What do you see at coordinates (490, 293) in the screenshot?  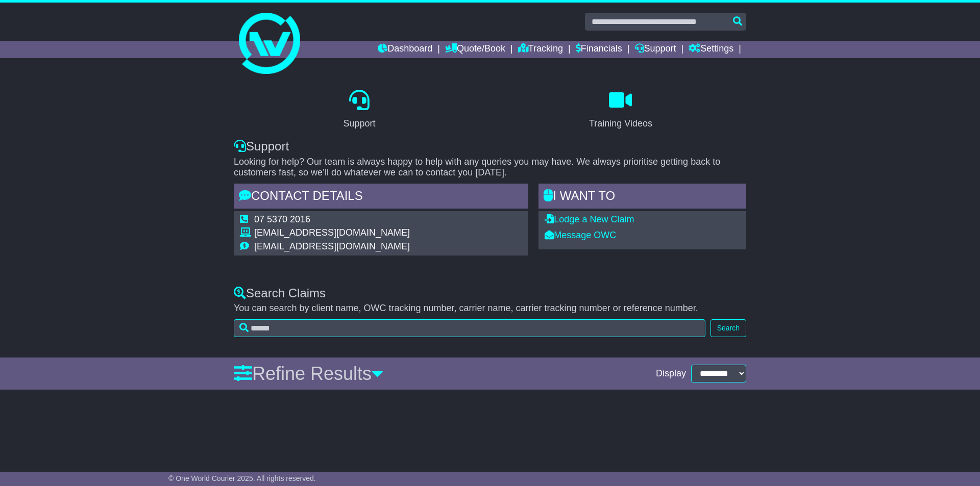 I see `div: Search Claims` at bounding box center [490, 293].